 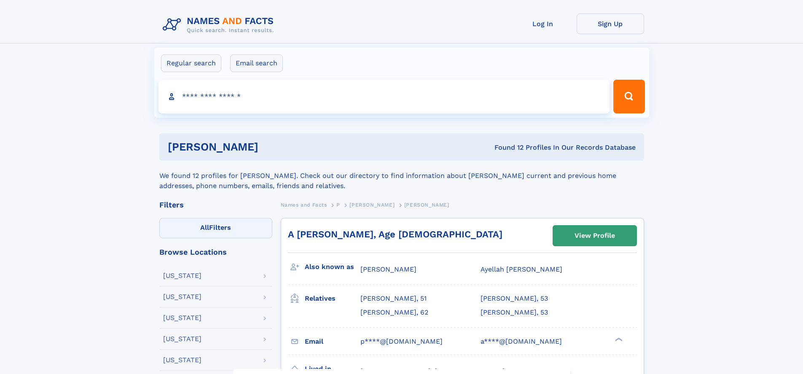 What do you see at coordinates (506, 147) in the screenshot?
I see `div: Found 12 Profiles In Our Records Database` at bounding box center [506, 147].